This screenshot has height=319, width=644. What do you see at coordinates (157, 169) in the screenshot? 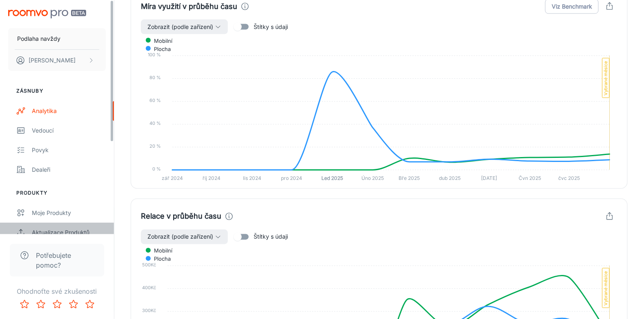
I see `tspan: 0 %` at bounding box center [157, 169].